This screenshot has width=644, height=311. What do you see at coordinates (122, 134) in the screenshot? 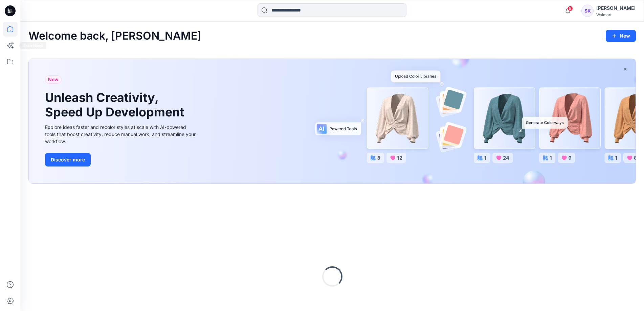
I see `div: Explore ideas faster and recolor styles at scale with AI-powered tools that boost creativity, red...` at bounding box center [122, 134].